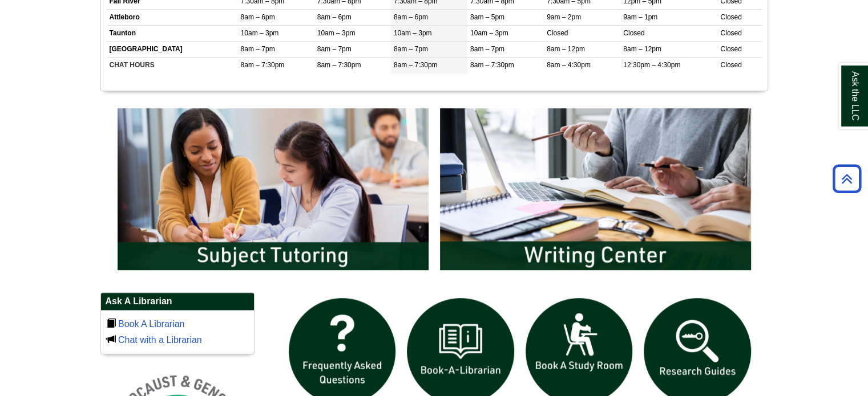 The image size is (868, 396). Describe the element at coordinates (172, 66) in the screenshot. I see `td: CHAT HOURS` at that location.